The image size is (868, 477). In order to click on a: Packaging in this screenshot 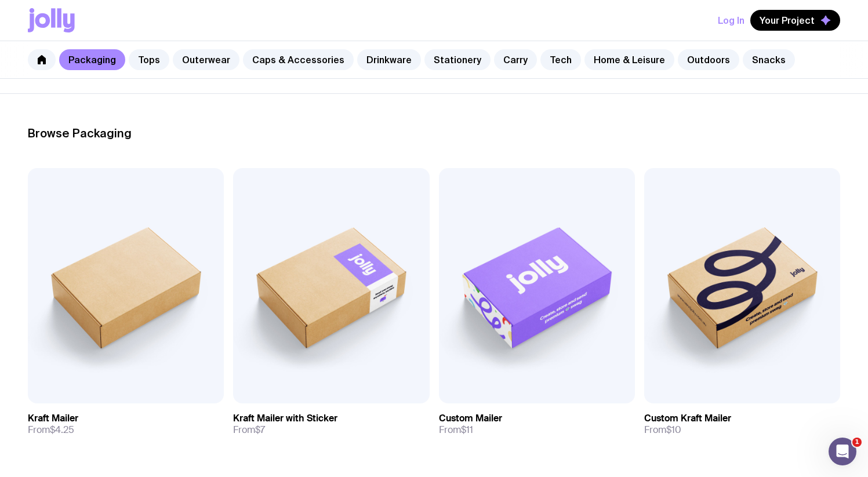, I will do `click(92, 60)`.